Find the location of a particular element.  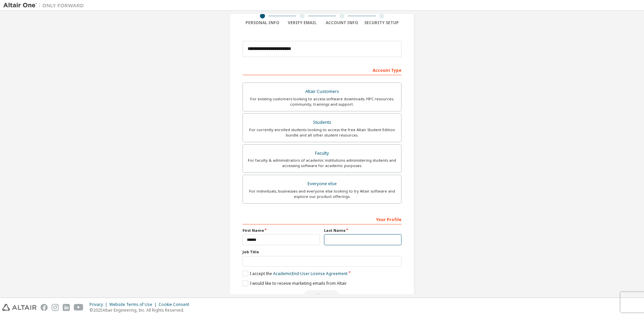

div: Faculty is located at coordinates (322, 153).